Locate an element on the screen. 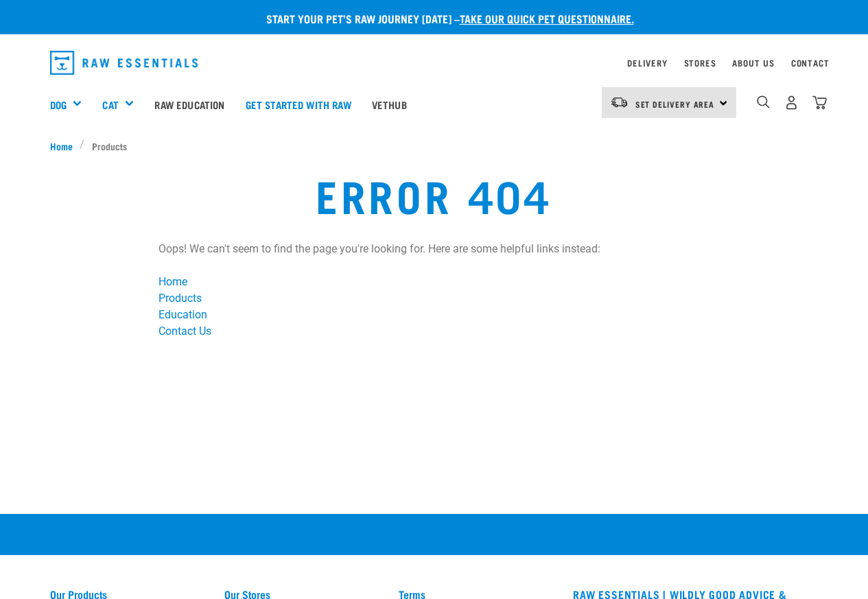 This screenshot has height=599, width=868. span: Home is located at coordinates (61, 146).